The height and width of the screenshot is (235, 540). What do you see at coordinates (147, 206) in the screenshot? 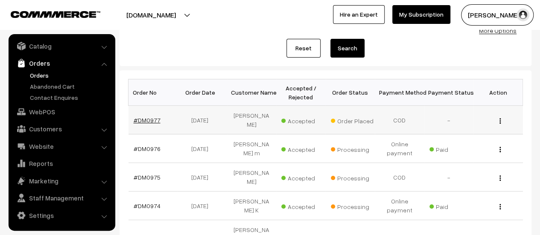
I see `a: #DM0974` at bounding box center [147, 206].